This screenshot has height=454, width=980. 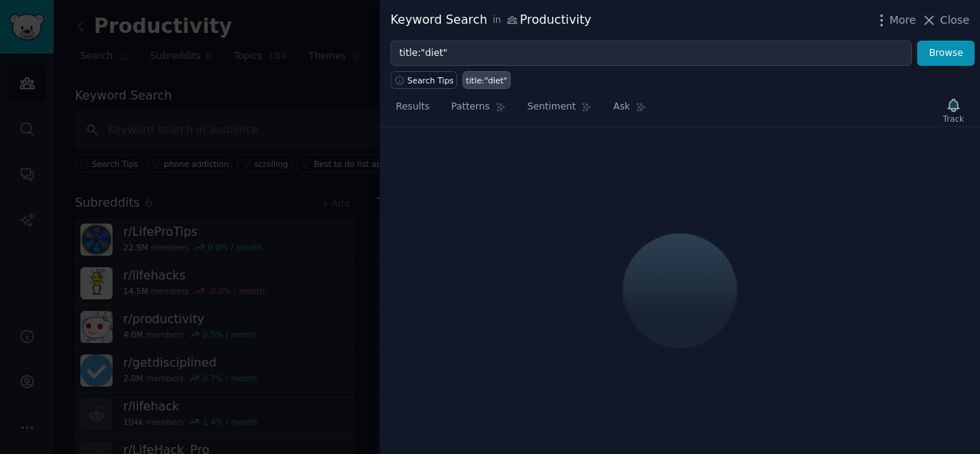 I want to click on a: Sentiment, so click(x=560, y=110).